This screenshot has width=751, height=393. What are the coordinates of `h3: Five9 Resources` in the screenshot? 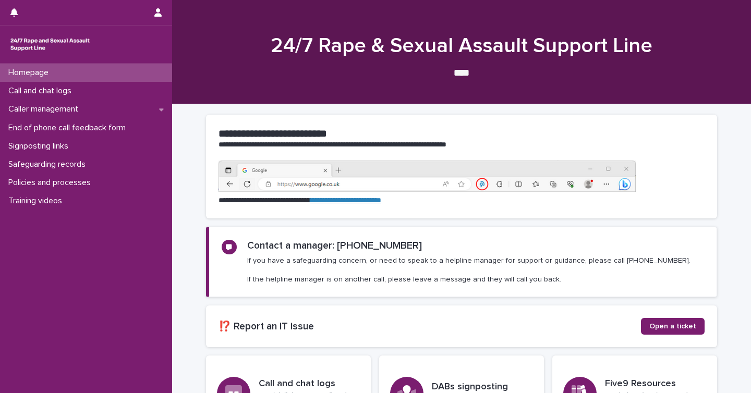 It's located at (656, 384).